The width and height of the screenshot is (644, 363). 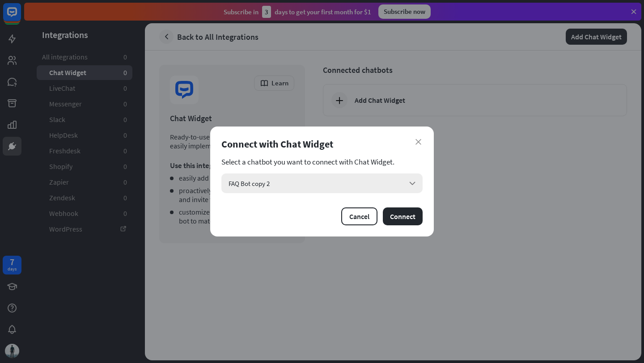 I want to click on i: close, so click(x=418, y=142).